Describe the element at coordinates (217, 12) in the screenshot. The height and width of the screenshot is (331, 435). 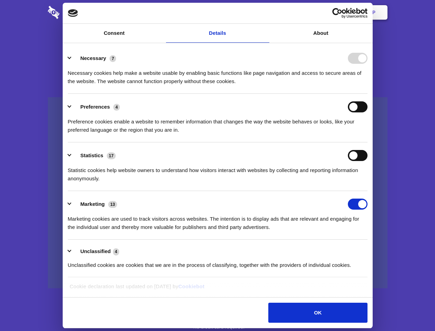
I see `a: Pricing` at that location.